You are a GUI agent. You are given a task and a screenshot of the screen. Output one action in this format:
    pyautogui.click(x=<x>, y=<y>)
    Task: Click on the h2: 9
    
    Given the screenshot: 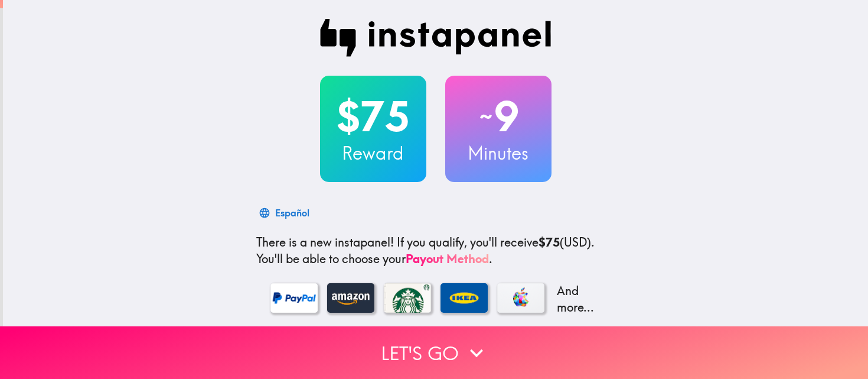 What is the action you would take?
    pyautogui.click(x=499, y=117)
    